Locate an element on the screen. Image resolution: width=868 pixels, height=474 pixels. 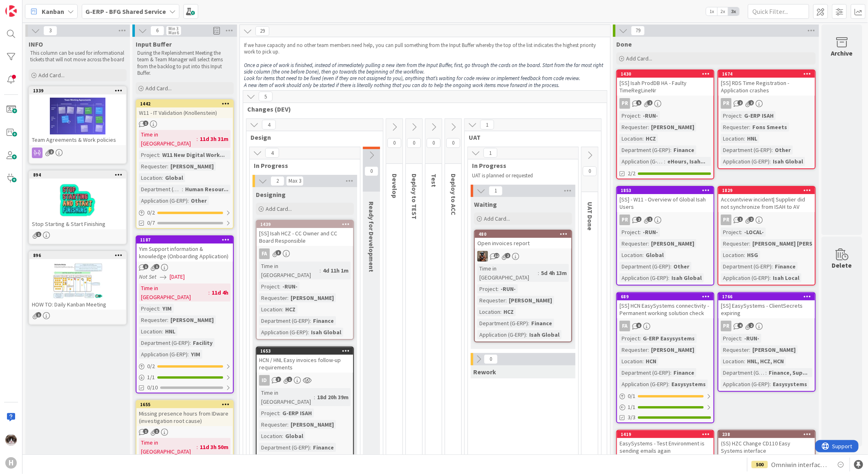
span: 1 is located at coordinates (146, 266).